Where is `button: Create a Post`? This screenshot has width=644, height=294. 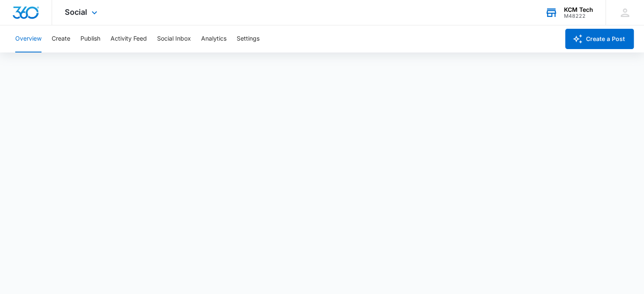 button: Create a Post is located at coordinates (599, 39).